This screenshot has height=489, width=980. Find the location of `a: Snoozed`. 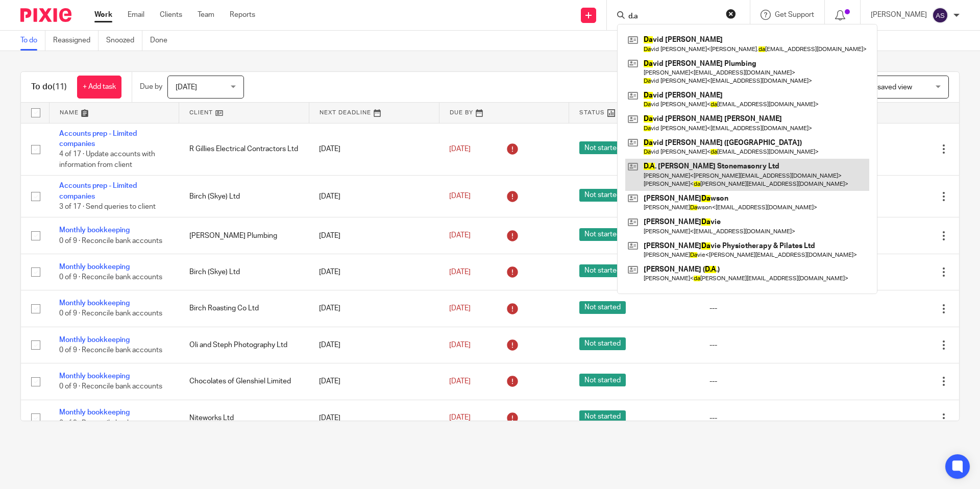

a: Snoozed is located at coordinates (124, 40).